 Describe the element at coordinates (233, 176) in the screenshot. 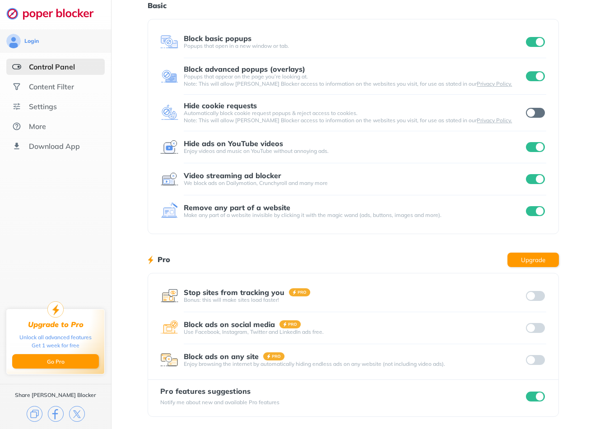

I see `div: Video streaming ad blocker` at that location.